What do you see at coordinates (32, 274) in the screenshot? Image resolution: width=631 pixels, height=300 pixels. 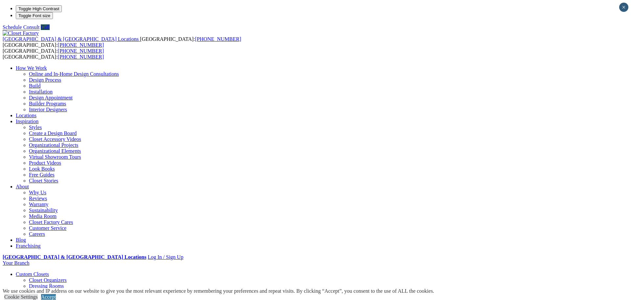 I see `a: Custom Closets` at bounding box center [32, 274].